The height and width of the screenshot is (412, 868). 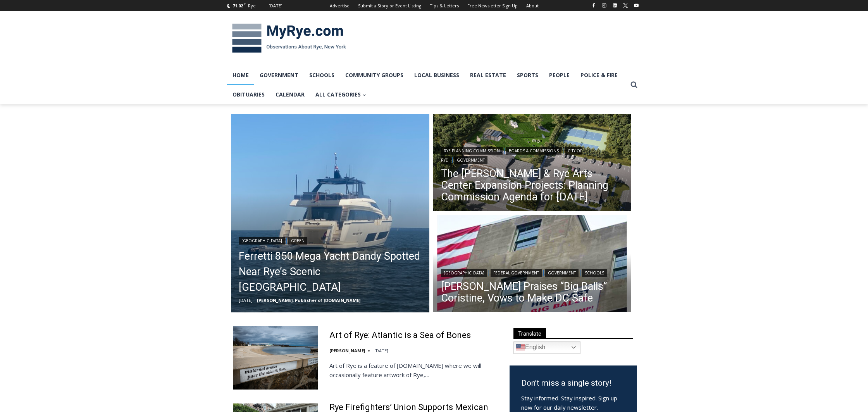 I want to click on div: Rye, so click(x=252, y=6).